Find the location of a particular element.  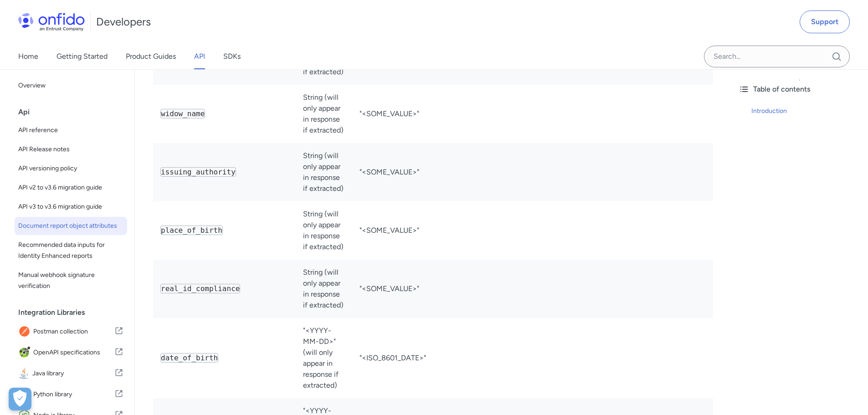

span: OpenAPI specifications is located at coordinates (74, 352).